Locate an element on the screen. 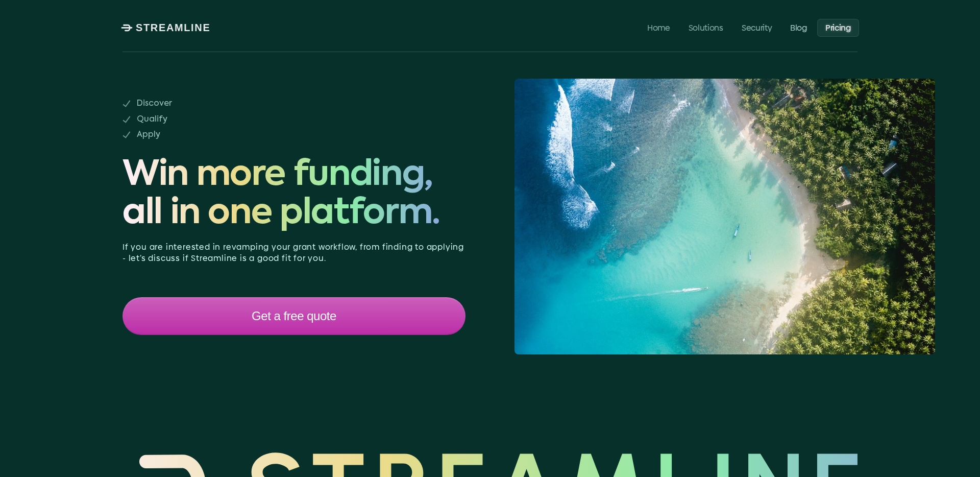 The image size is (980, 477). p: Solutions is located at coordinates (706, 27).